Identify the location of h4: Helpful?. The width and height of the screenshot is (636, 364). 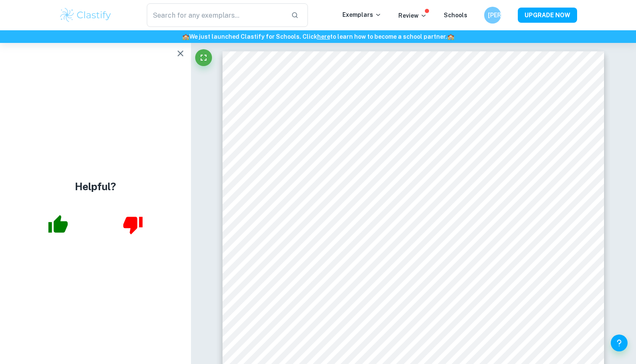
(95, 186).